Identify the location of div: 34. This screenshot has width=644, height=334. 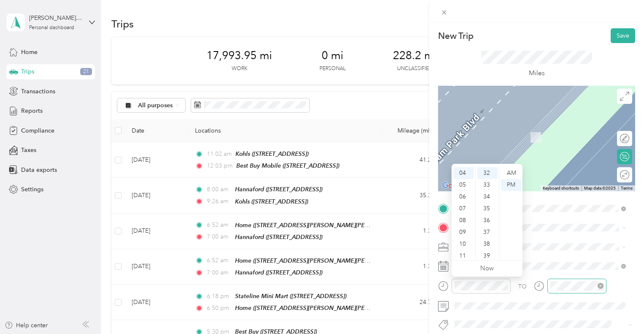
(488, 197).